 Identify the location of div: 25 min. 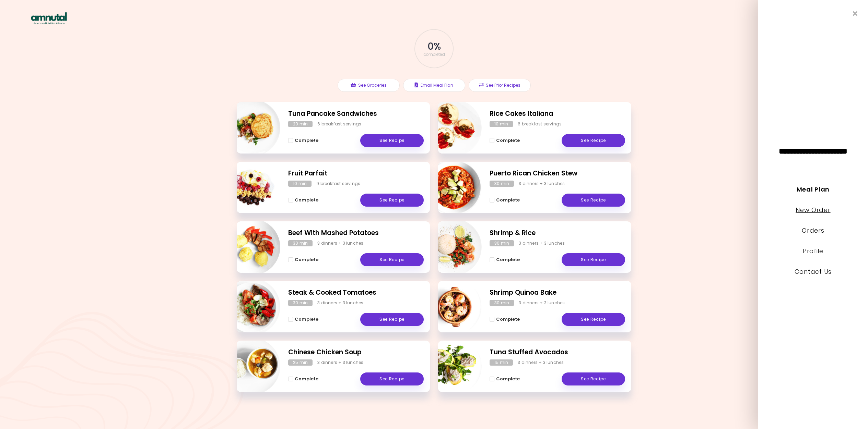
(300, 363).